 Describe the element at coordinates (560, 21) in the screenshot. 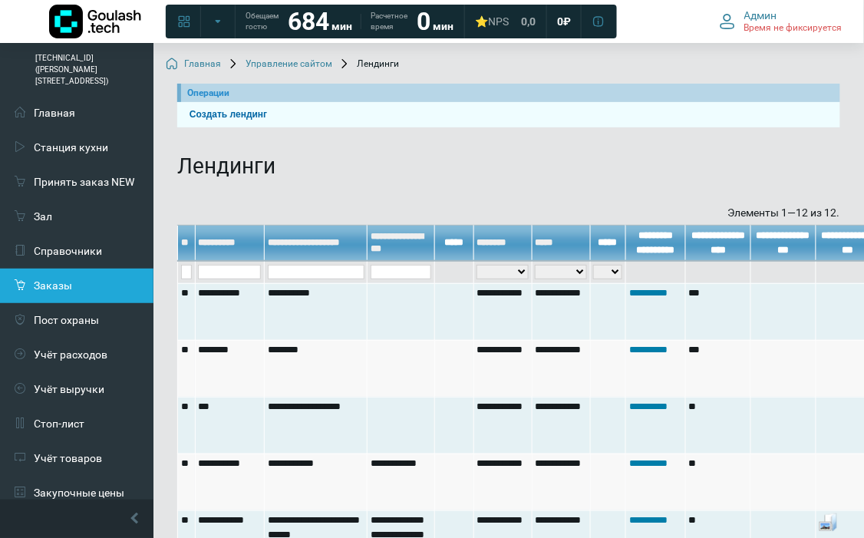

I see `span: 0` at that location.